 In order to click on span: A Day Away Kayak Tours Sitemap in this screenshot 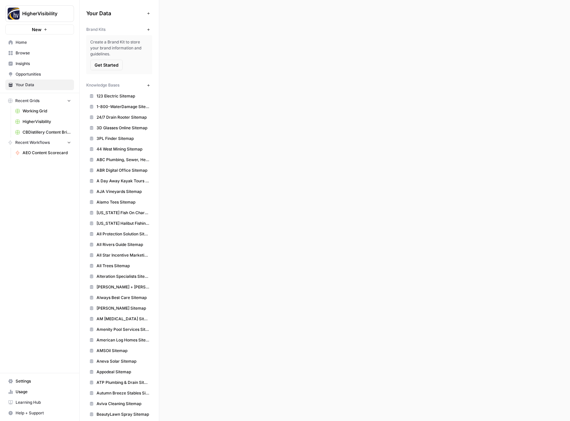, I will do `click(123, 181)`.